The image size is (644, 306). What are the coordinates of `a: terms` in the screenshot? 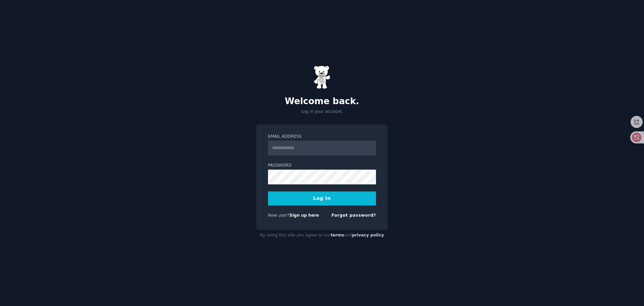 It's located at (337, 235).